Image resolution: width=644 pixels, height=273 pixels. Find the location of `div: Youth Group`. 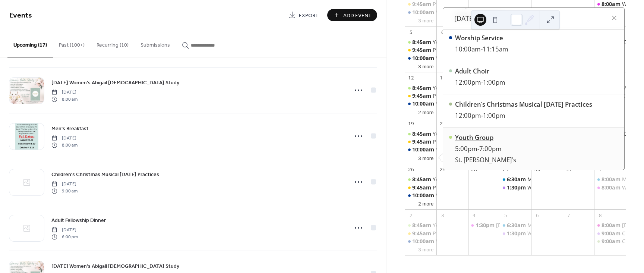

div: Youth Group is located at coordinates (485, 137).